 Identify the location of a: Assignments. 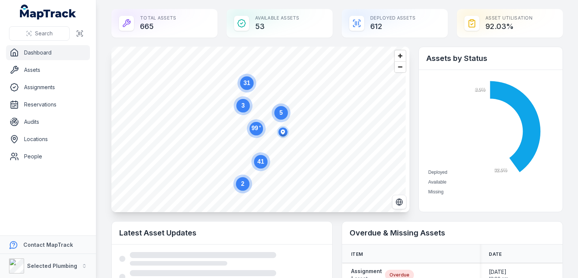
(48, 87).